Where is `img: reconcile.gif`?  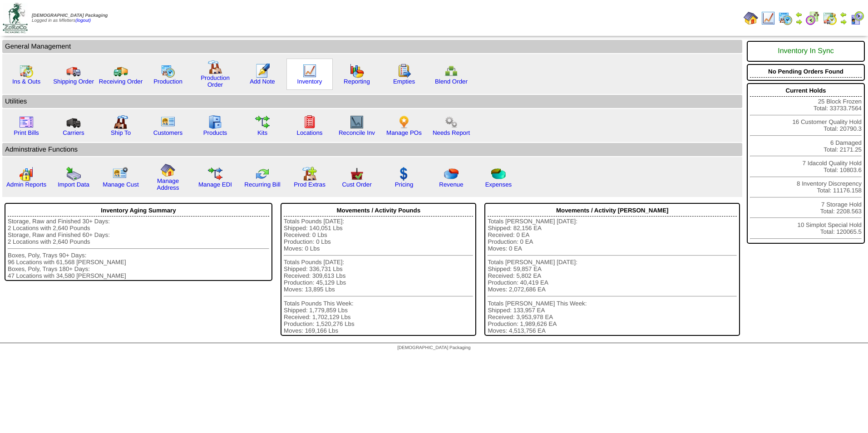
img: reconcile.gif is located at coordinates (262, 174).